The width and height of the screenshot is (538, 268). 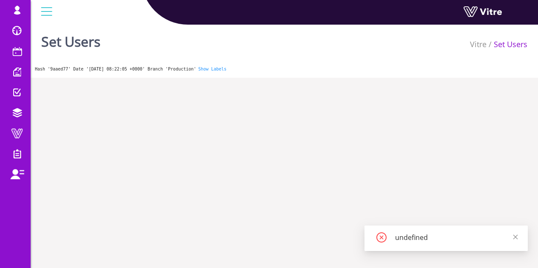 What do you see at coordinates (212, 69) in the screenshot?
I see `a: Show Labels` at bounding box center [212, 69].